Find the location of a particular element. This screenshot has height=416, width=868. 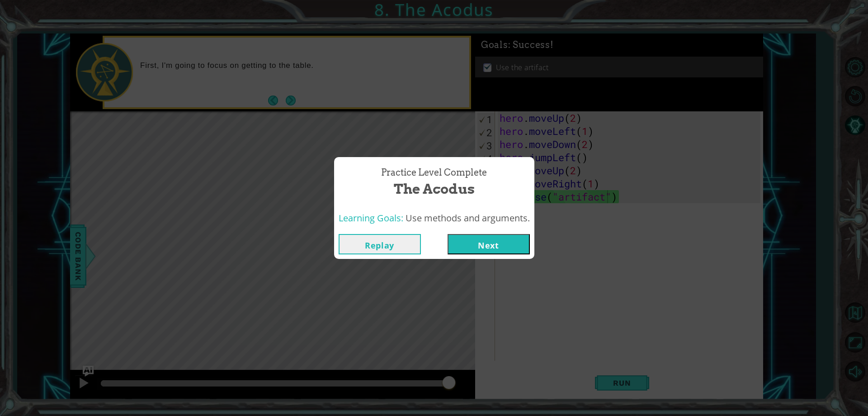

span: The Acodus is located at coordinates (434, 189).